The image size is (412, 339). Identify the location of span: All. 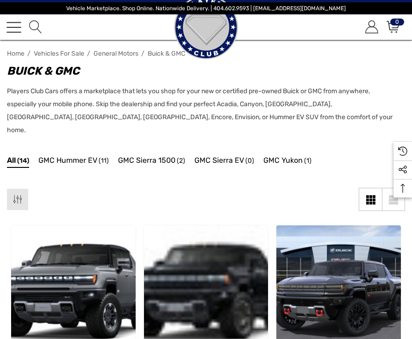
(11, 160).